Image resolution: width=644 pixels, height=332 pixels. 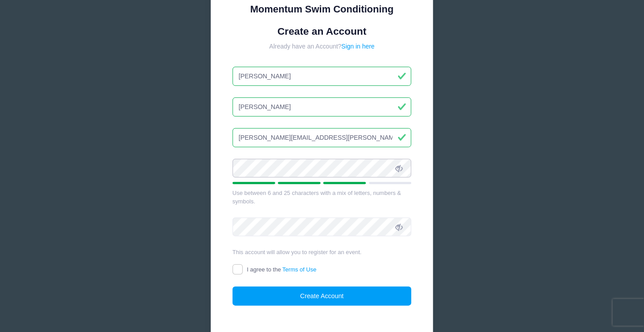 What do you see at coordinates (322, 107) in the screenshot?
I see `input: Last Name` at bounding box center [322, 107].